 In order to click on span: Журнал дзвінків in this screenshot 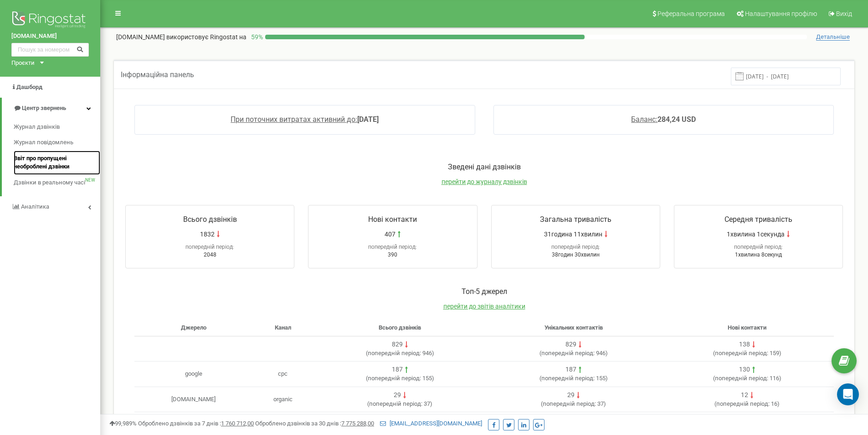, I will do `click(37, 127)`.